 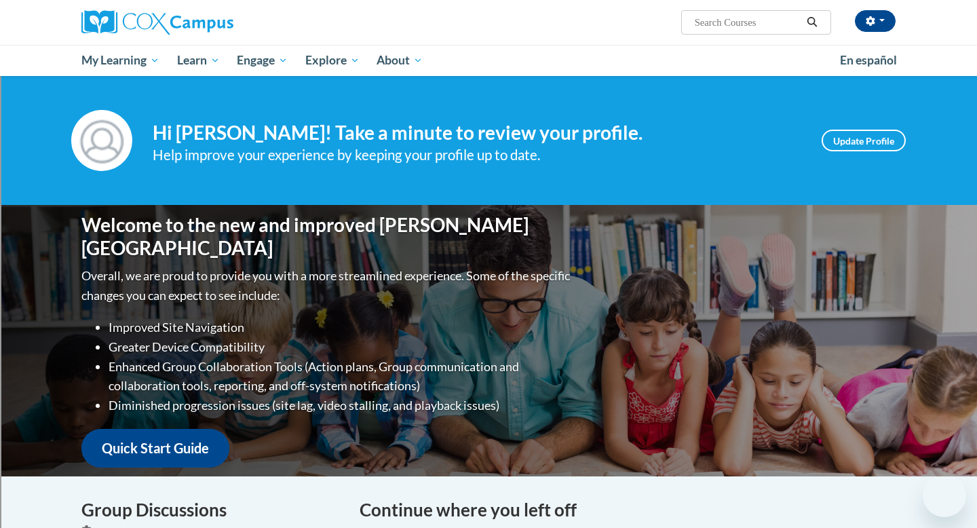 What do you see at coordinates (120, 60) in the screenshot?
I see `a: My Learning` at bounding box center [120, 60].